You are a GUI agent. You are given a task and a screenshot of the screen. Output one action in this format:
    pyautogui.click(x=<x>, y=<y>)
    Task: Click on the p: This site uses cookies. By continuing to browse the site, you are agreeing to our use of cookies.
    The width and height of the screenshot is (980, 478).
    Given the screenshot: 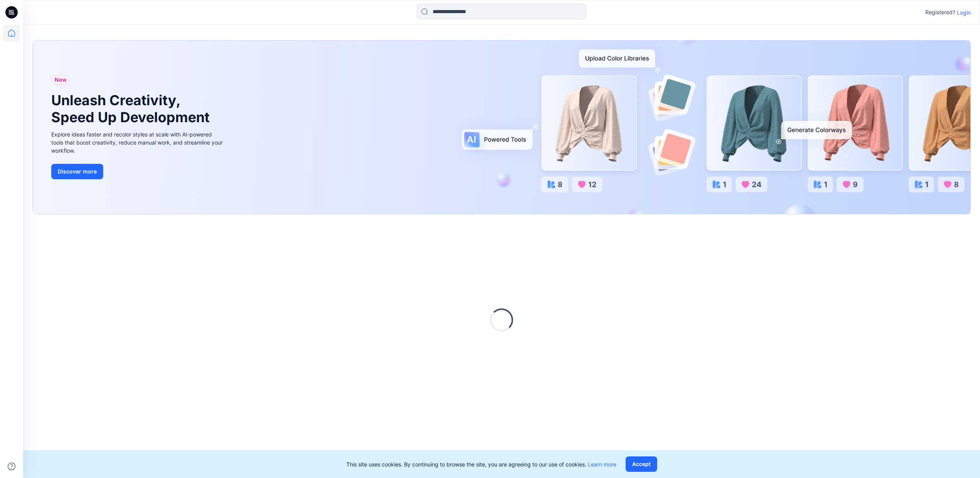 What is the action you would take?
    pyautogui.click(x=481, y=464)
    